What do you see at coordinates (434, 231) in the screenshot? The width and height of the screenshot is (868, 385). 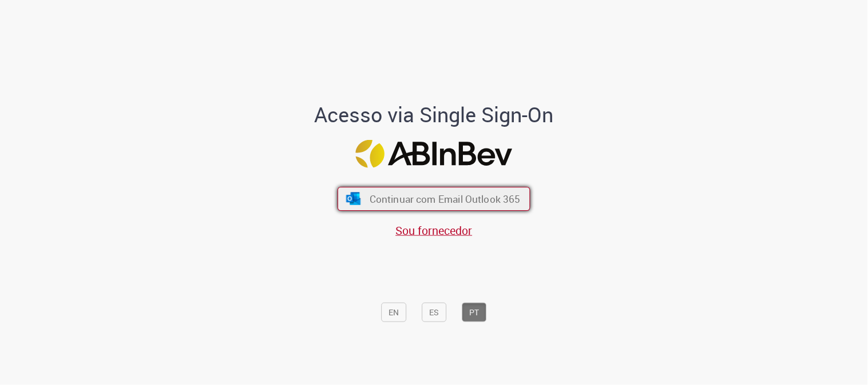 I see `span: Sou fornecedor` at bounding box center [434, 231].